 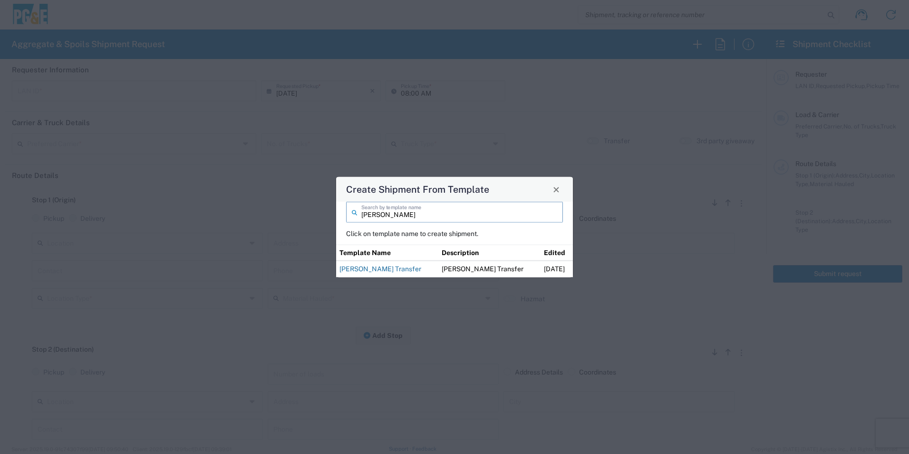 What do you see at coordinates (556, 189) in the screenshot?
I see `button: Close` at bounding box center [556, 189].